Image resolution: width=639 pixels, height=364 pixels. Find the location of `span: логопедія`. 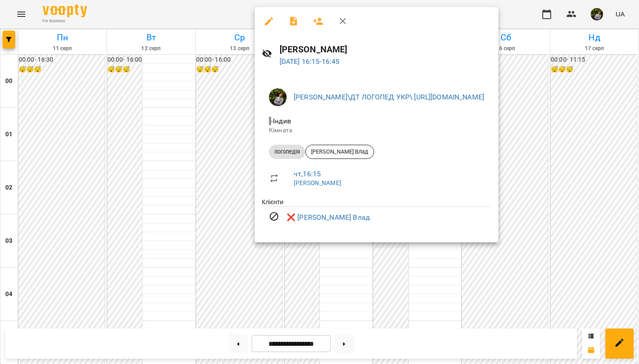

span: логопедія is located at coordinates (287, 152).